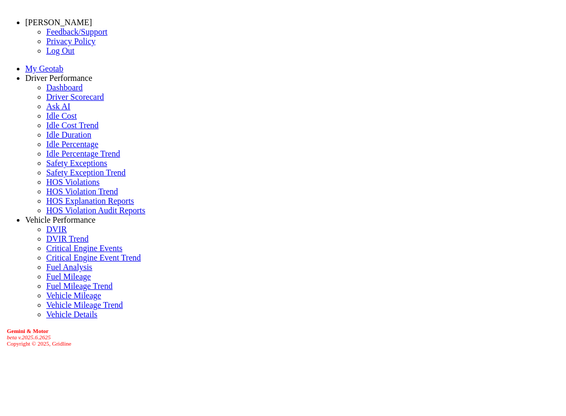  I want to click on a: HOS Violation Trend, so click(82, 191).